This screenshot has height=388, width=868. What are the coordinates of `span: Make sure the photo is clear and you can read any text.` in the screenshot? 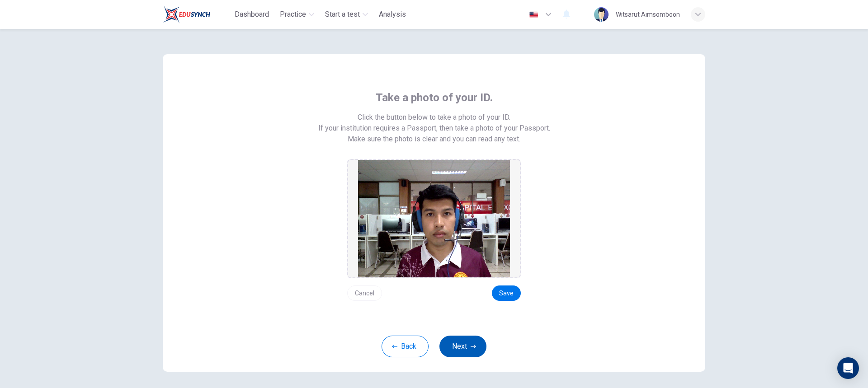 It's located at (434, 139).